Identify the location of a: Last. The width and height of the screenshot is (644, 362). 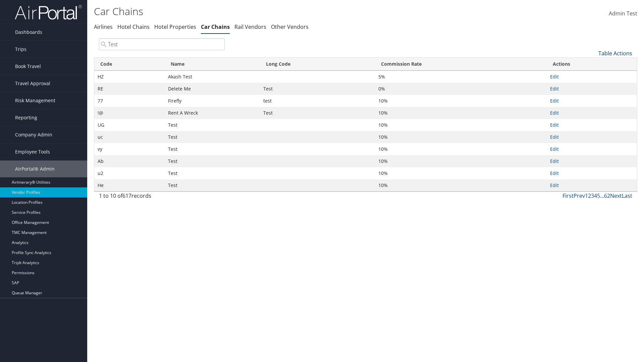
(627, 195).